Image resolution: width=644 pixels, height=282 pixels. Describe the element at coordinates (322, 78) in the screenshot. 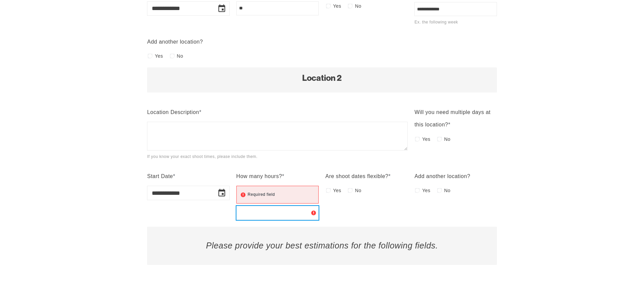

I see `h2: Location 2` at that location.